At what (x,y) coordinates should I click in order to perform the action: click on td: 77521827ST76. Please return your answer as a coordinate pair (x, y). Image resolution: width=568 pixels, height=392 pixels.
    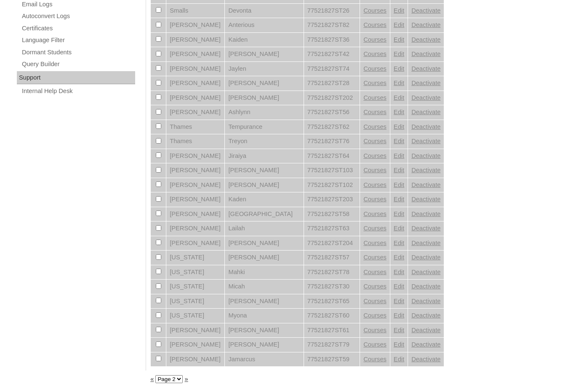
    Looking at the image, I should click on (332, 141).